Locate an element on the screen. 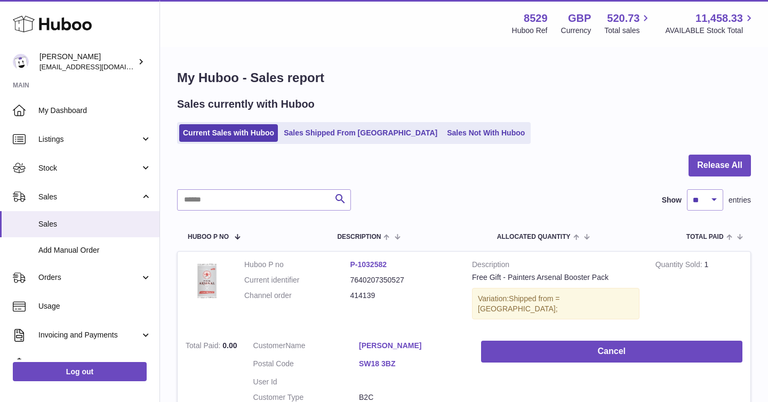  a: Current Sales with Huboo is located at coordinates (228, 133).